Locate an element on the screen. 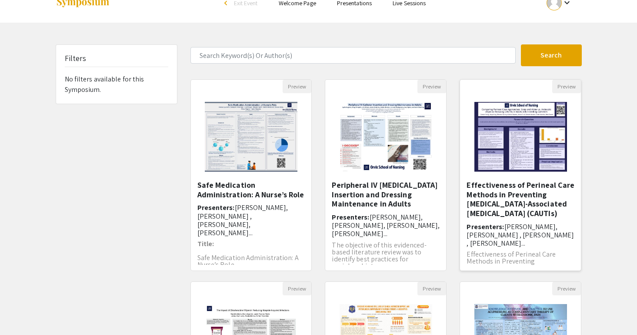 This screenshot has height=335, width=637. p: The objective of this evidenced-based literature review was to identify best practices for periph... is located at coordinates (386, 259).